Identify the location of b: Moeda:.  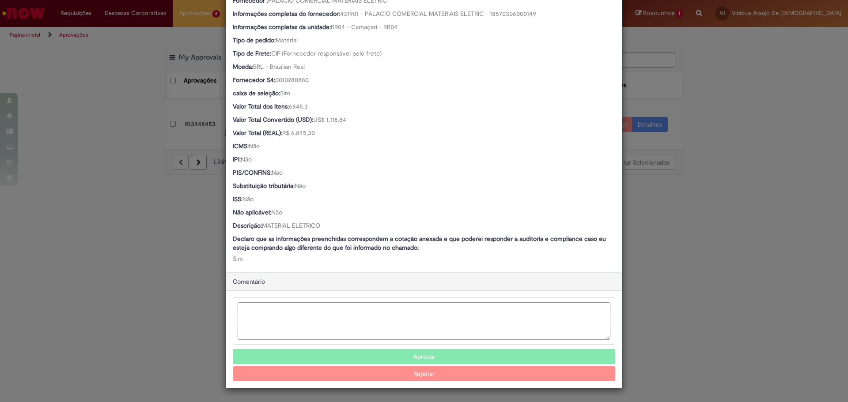
(243, 67).